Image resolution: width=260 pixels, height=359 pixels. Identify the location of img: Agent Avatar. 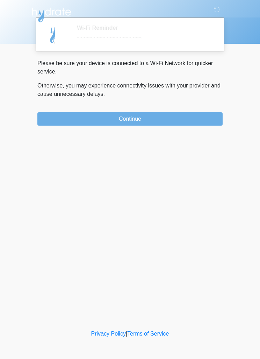
(53, 35).